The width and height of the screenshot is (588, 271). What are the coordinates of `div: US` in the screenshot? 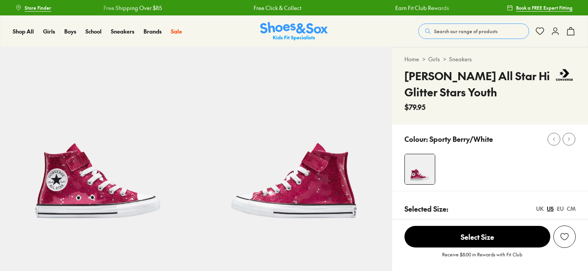 It's located at (550, 208).